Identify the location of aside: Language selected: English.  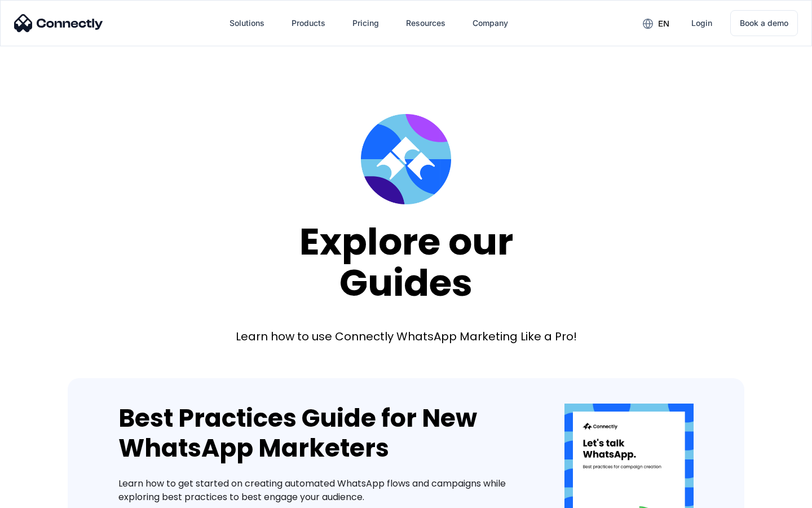
(40, 496).